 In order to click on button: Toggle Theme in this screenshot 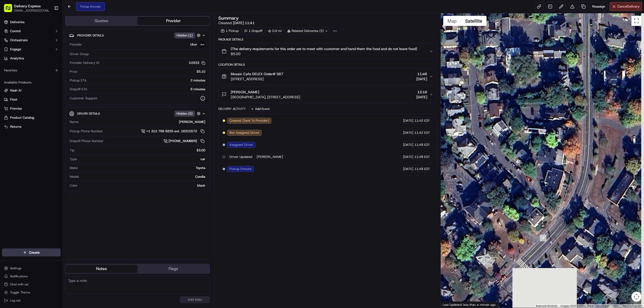, I will do `click(31, 293)`.